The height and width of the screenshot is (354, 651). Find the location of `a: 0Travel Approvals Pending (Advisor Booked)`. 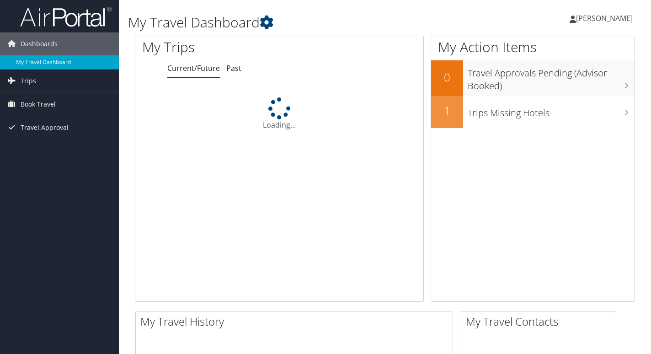

a: 0Travel Approvals Pending (Advisor Booked) is located at coordinates (532, 78).